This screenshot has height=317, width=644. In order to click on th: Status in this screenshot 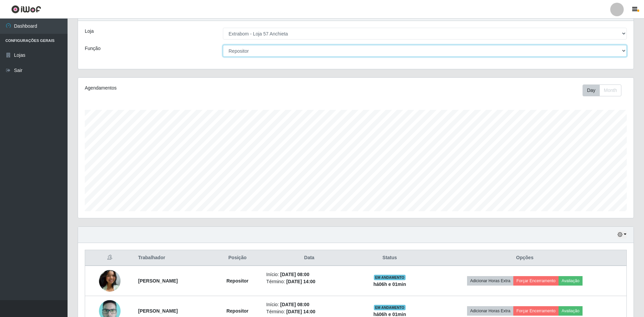, I will do `click(390, 258)`.